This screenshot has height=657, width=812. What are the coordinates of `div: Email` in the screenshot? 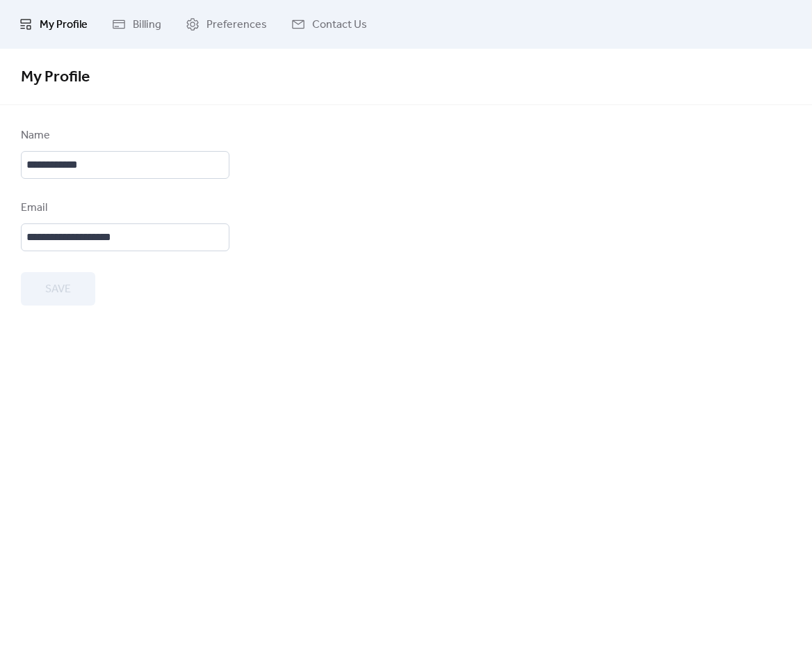 It's located at (124, 208).